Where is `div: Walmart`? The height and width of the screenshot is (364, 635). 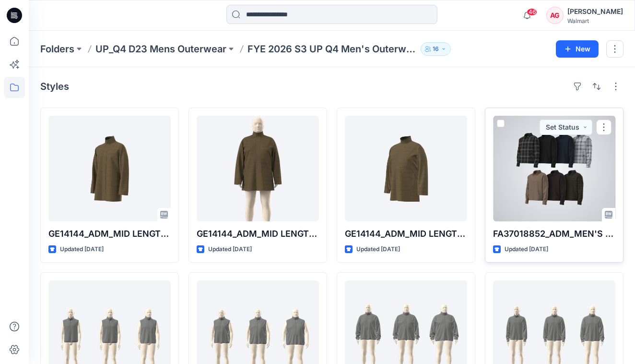 div: Walmart is located at coordinates (595, 21).